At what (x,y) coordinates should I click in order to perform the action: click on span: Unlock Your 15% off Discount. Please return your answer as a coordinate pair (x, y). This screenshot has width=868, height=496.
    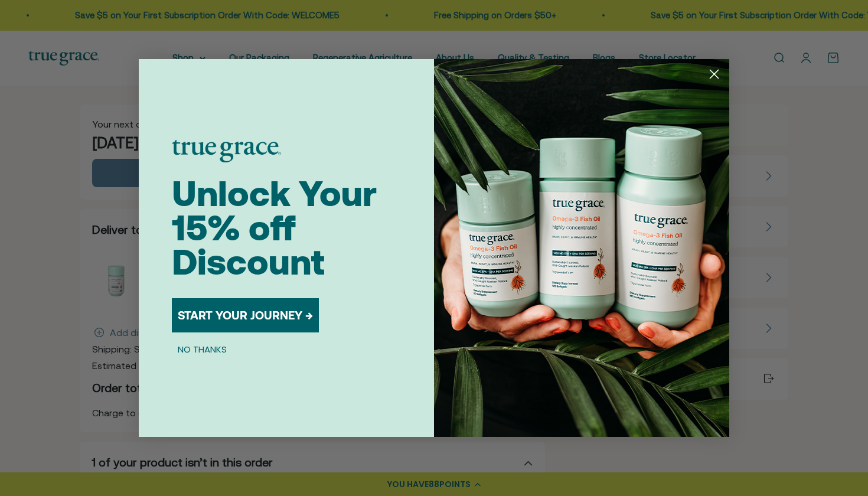
    Looking at the image, I should click on (274, 227).